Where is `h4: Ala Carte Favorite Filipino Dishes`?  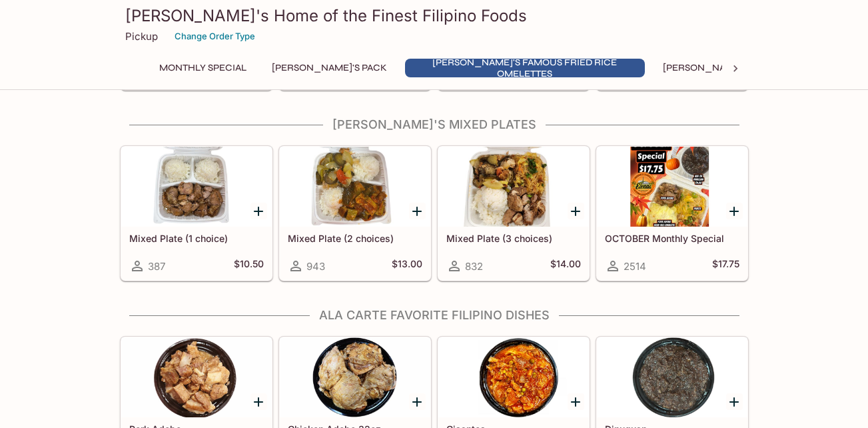 h4: Ala Carte Favorite Filipino Dishes is located at coordinates (435, 316).